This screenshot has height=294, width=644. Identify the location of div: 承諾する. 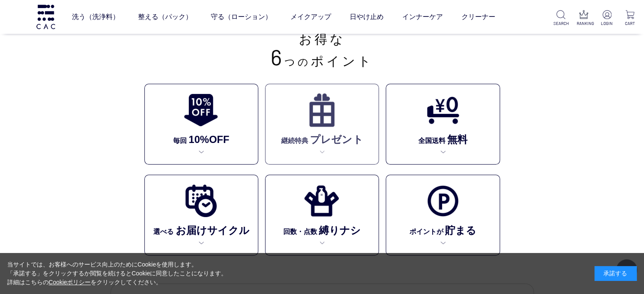
(615, 273).